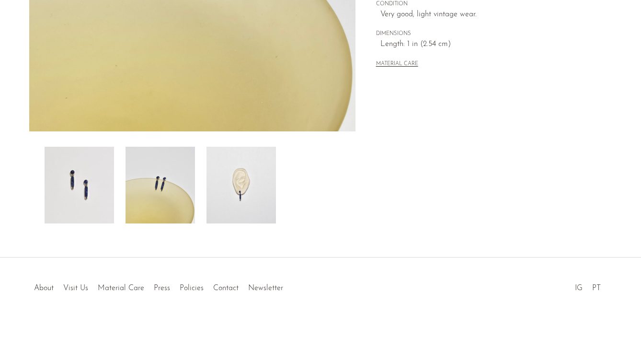 The width and height of the screenshot is (641, 352). Describe the element at coordinates (486, 45) in the screenshot. I see `span: Length: 1 in (2.54 cm)` at that location.